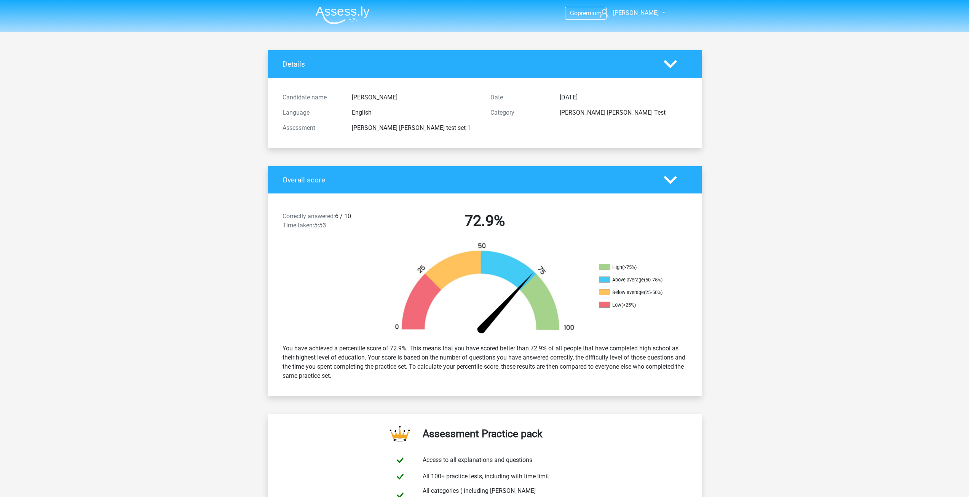  I want to click on h2: 72.9%, so click(484, 221).